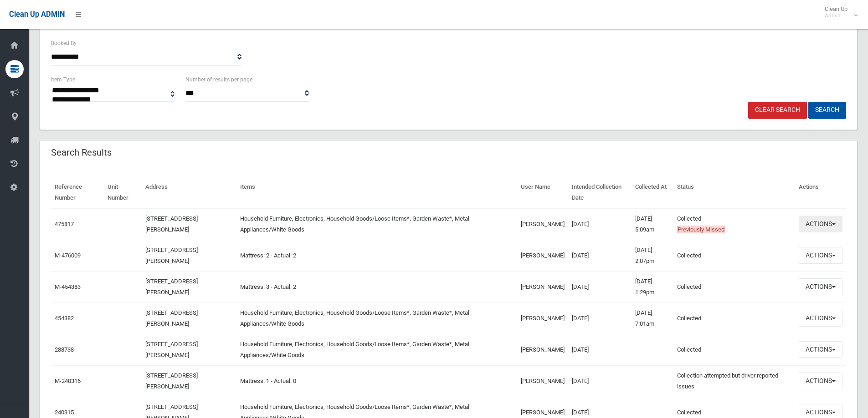  I want to click on th: Collected At, so click(652, 193).